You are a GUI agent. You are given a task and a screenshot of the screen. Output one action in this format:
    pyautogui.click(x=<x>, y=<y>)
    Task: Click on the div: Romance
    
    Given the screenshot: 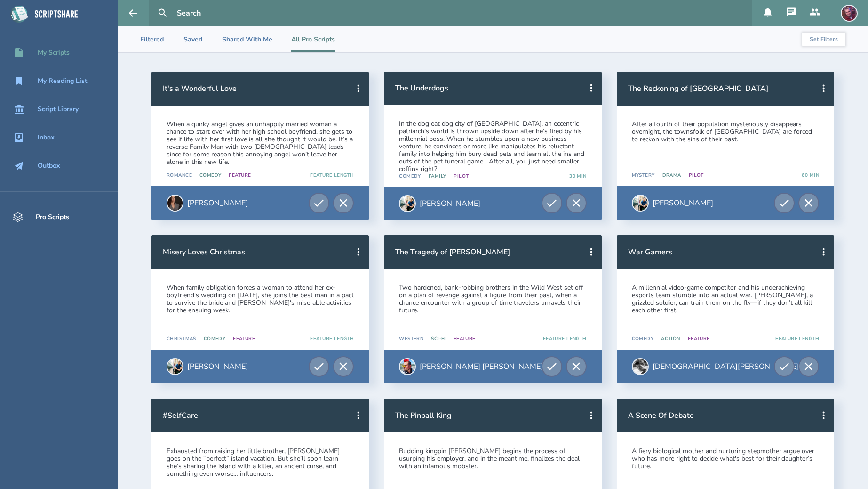 What is the action you would take?
    pyautogui.click(x=179, y=175)
    